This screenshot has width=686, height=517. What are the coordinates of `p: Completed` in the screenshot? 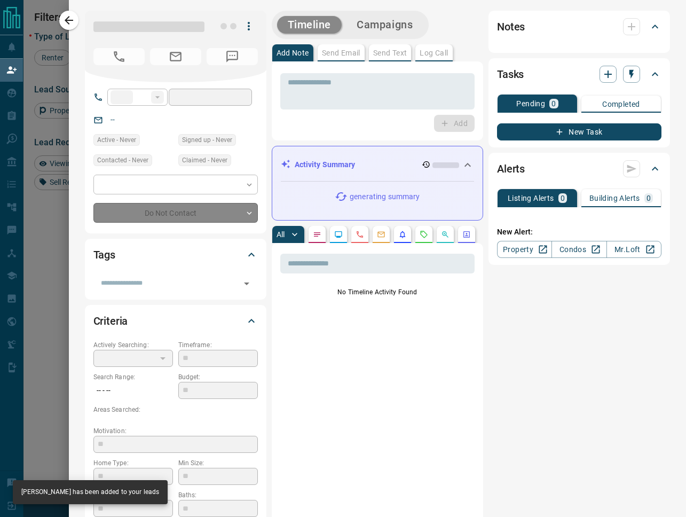 It's located at (621, 104).